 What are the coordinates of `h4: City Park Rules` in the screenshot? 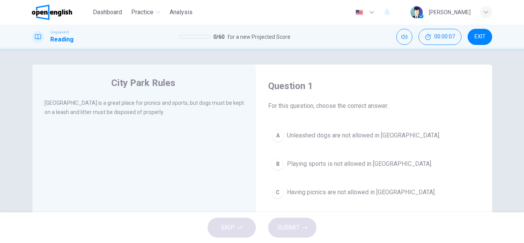 It's located at (143, 83).